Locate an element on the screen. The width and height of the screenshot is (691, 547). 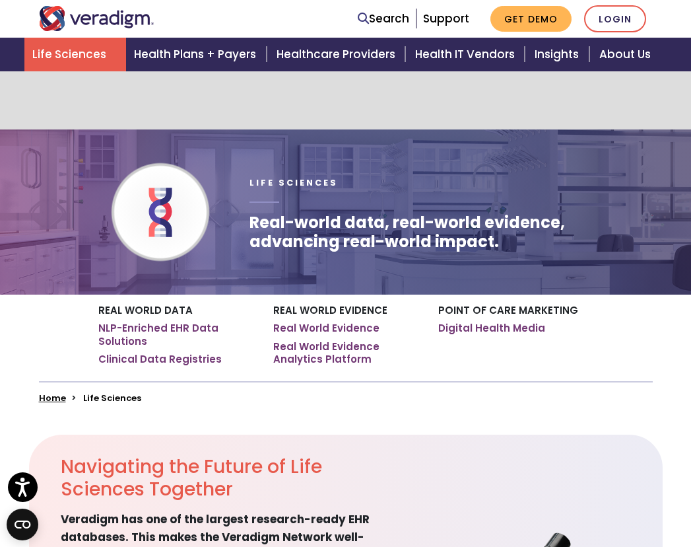
a: Login is located at coordinates (615, 18).